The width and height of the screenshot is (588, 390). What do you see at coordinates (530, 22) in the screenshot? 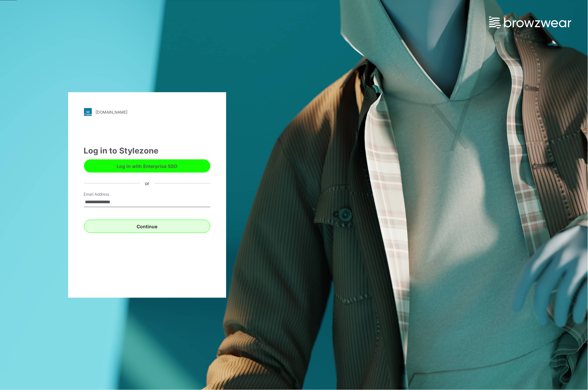
I see `img: browzwear-logo.e42bd6dac1945053ebaf764b6aa21510.svg` at bounding box center [530, 22].